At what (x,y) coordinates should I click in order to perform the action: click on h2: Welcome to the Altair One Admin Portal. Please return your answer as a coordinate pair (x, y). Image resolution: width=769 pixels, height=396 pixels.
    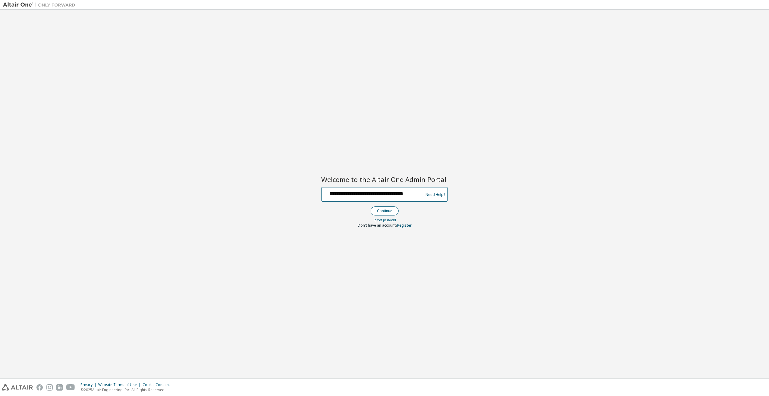
    Looking at the image, I should click on (384, 179).